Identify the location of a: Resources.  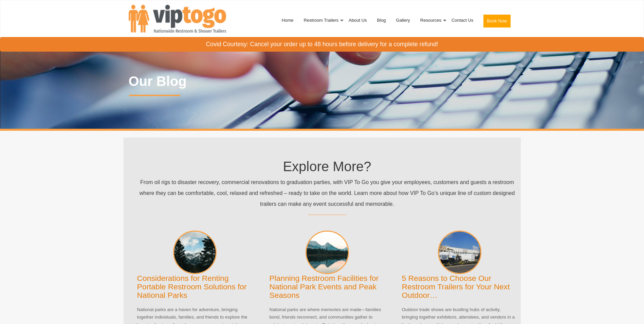
(431, 20).